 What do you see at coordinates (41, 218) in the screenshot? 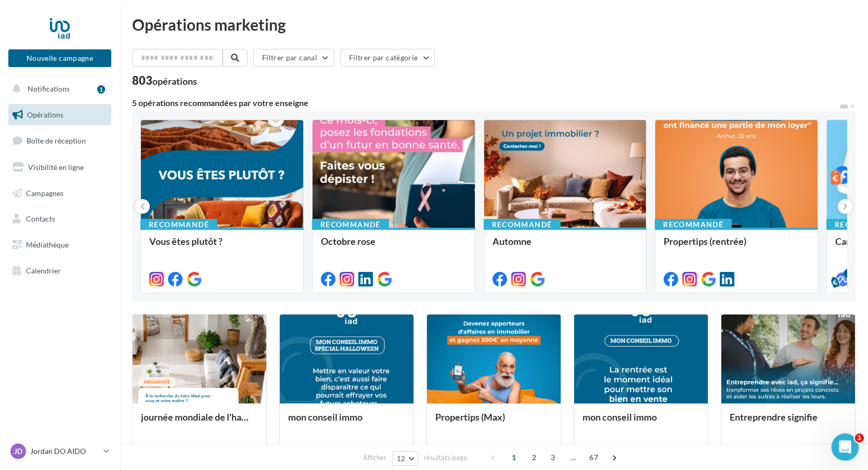
I see `span: Contacts` at bounding box center [41, 218].